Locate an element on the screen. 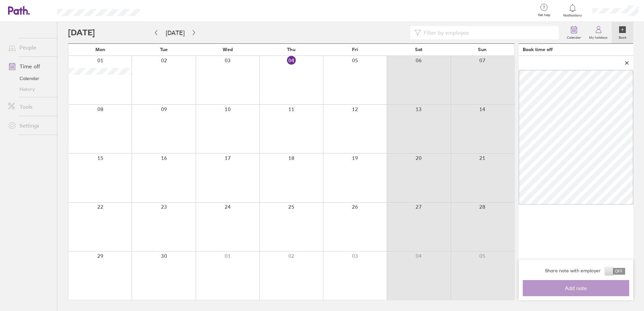 Image resolution: width=644 pixels, height=311 pixels. label: My holidays is located at coordinates (598, 37).